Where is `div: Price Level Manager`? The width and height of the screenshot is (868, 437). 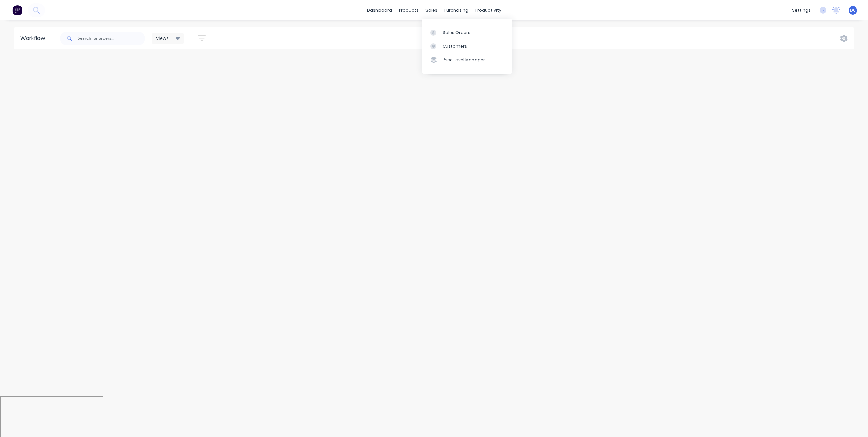 div: Price Level Manager is located at coordinates (464, 60).